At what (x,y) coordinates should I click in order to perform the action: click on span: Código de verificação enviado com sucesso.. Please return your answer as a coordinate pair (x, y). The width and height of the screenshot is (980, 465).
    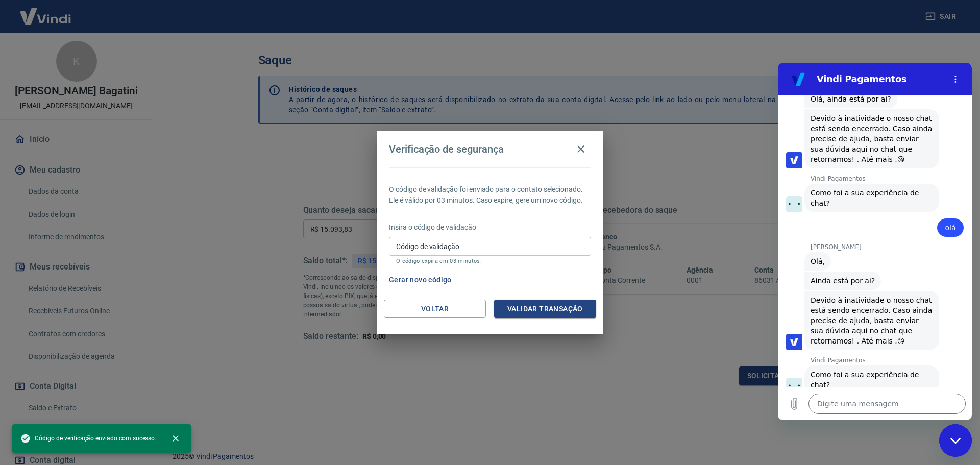
    Looking at the image, I should click on (88, 438).